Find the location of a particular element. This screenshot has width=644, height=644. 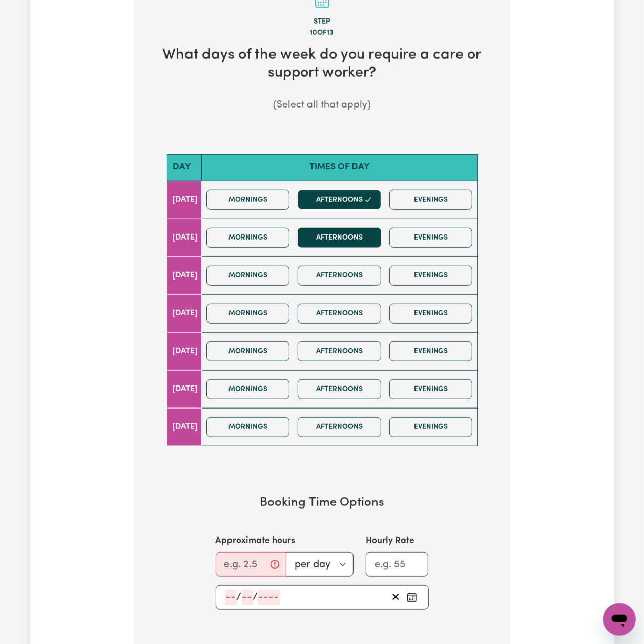

button: Clear start date is located at coordinates (395, 597).